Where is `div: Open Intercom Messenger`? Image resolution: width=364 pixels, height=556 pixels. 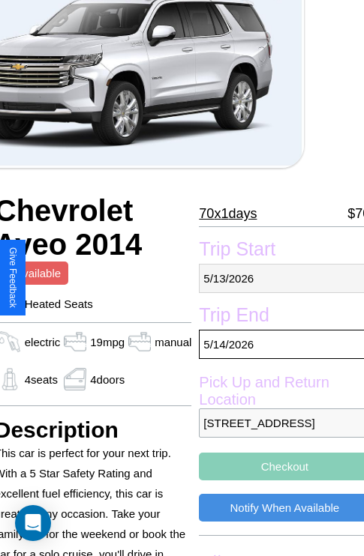 div: Open Intercom Messenger is located at coordinates (33, 523).